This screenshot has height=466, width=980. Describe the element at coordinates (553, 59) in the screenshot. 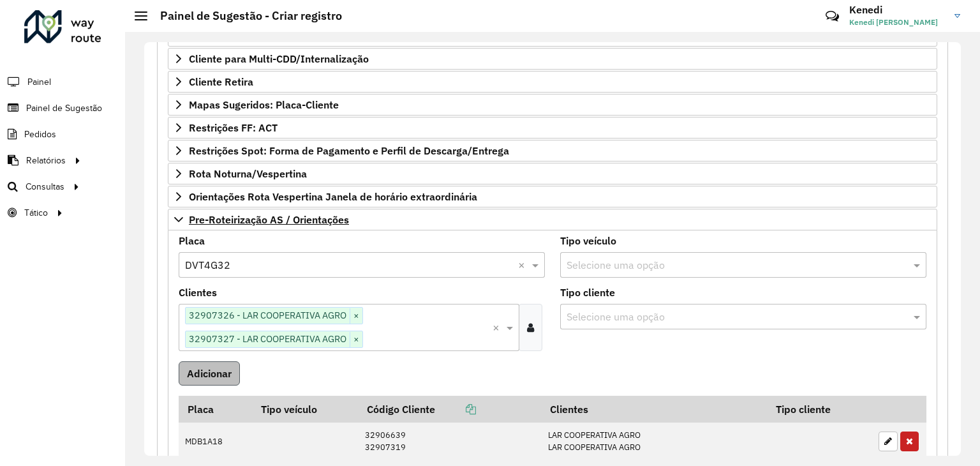

I see `a: Cliente para Multi-CDD/Internalização` at that location.